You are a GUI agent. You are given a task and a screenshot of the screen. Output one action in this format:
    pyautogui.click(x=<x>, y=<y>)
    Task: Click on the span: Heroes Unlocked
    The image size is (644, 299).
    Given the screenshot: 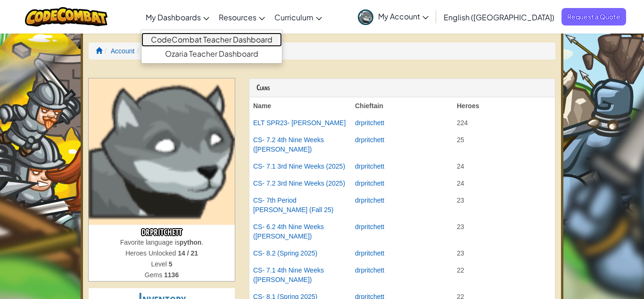 What is the action you would take?
    pyautogui.click(x=151, y=253)
    